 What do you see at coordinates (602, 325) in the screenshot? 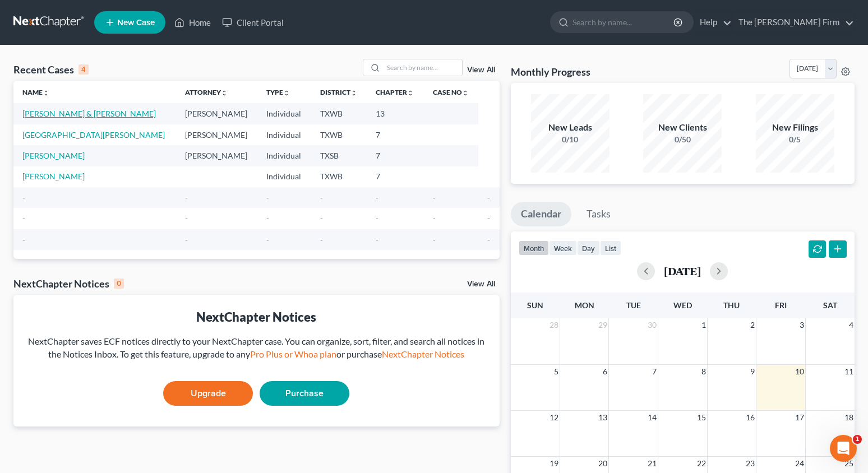
I see `span: 29` at bounding box center [602, 325].